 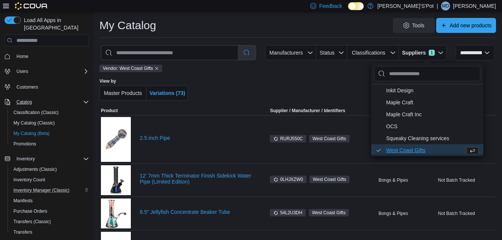 I want to click on button: Remove vendor filter, so click(x=157, y=68).